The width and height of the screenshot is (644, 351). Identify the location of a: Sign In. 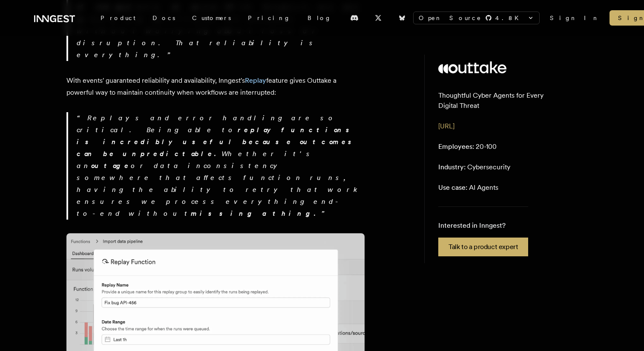
(575, 18).